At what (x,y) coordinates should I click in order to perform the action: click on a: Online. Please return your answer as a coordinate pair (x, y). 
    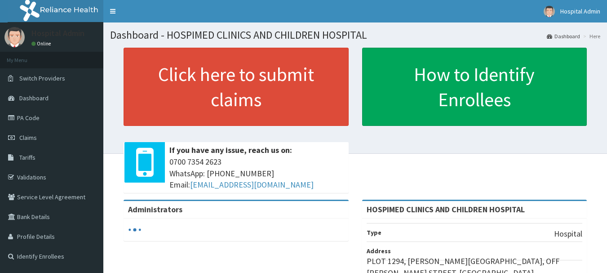
    Looking at the image, I should click on (42, 44).